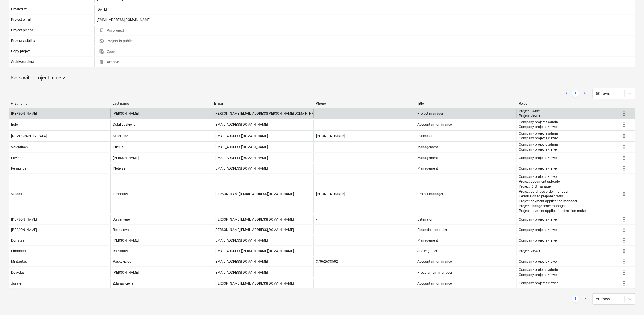  What do you see at coordinates (120, 136) in the screenshot?
I see `div: Mleckiene` at bounding box center [120, 136].